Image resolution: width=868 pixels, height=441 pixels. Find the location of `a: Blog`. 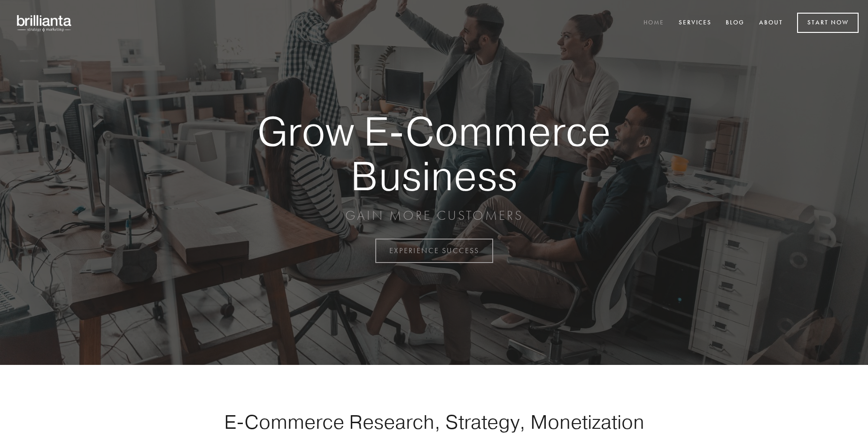

a: Blog is located at coordinates (736, 23).